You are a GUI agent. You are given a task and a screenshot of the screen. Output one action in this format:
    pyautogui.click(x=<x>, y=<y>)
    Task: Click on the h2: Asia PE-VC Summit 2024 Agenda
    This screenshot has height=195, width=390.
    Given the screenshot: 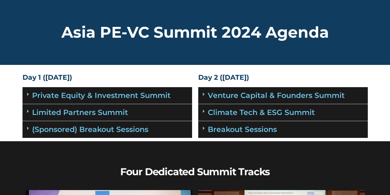 What is the action you would take?
    pyautogui.click(x=195, y=32)
    